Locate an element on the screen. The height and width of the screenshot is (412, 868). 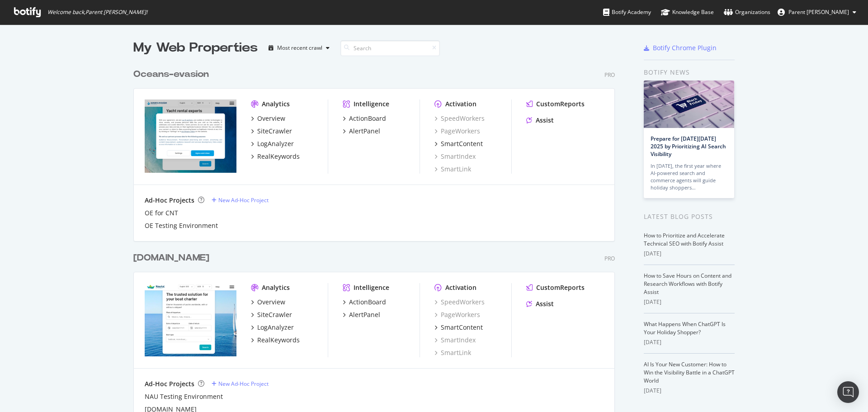
img: nautal.com is located at coordinates (191, 320).